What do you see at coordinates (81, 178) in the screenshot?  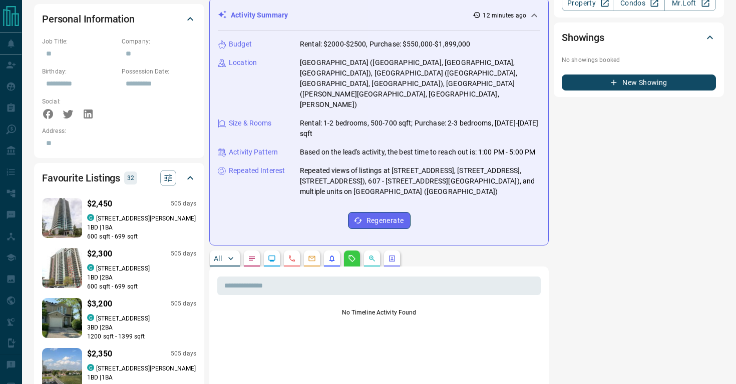 I see `h2: Favourite Listings` at bounding box center [81, 178].